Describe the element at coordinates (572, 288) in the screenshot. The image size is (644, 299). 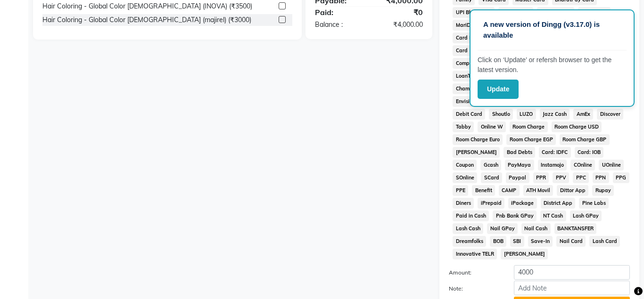
I see `input: Add Note` at that location.